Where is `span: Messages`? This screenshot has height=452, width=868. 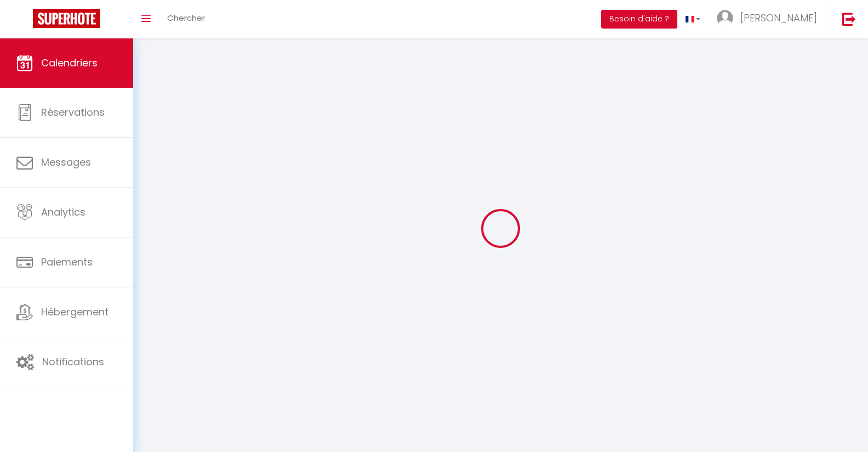 span: Messages is located at coordinates (66, 162).